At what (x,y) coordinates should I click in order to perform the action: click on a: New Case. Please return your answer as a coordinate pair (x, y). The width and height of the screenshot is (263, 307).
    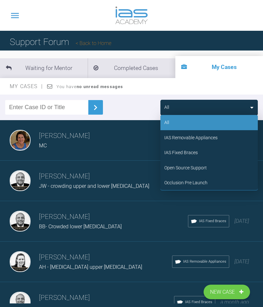
    Looking at the image, I should click on (226, 292).